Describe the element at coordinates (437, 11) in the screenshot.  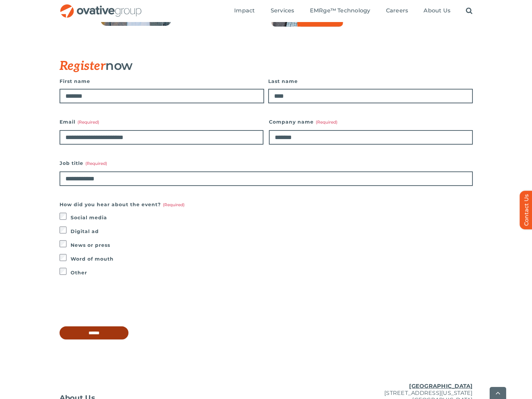
I see `a: About Us` at that location.